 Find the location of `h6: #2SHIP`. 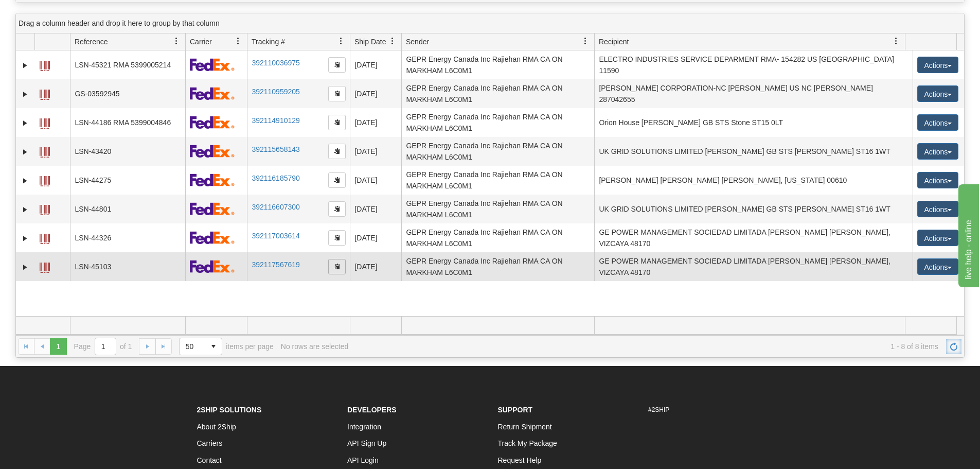

h6: #2SHIP is located at coordinates (716, 410).